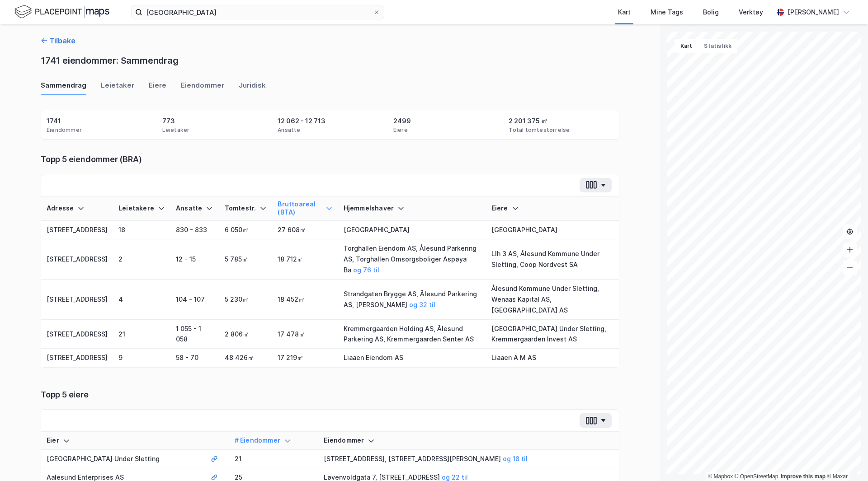 The image size is (868, 481). I want to click on td: 18, so click(141, 230).